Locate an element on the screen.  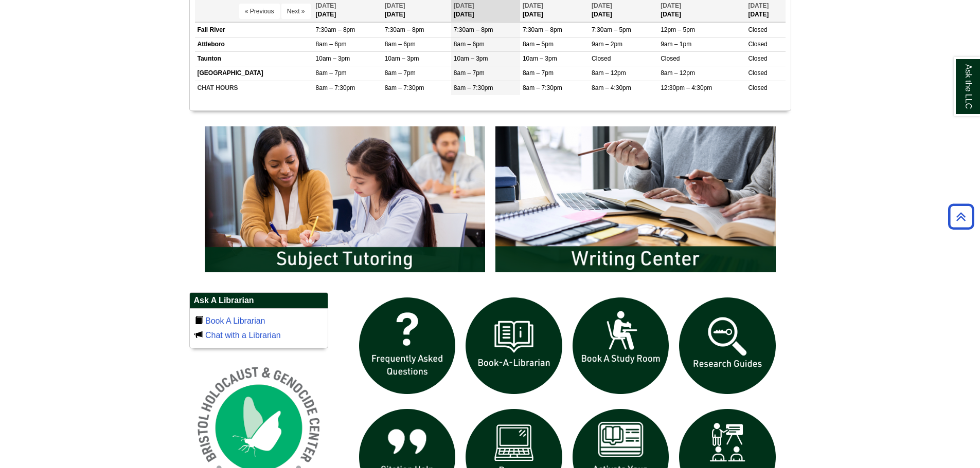
span: 8am – 4:30pm is located at coordinates (611, 88).